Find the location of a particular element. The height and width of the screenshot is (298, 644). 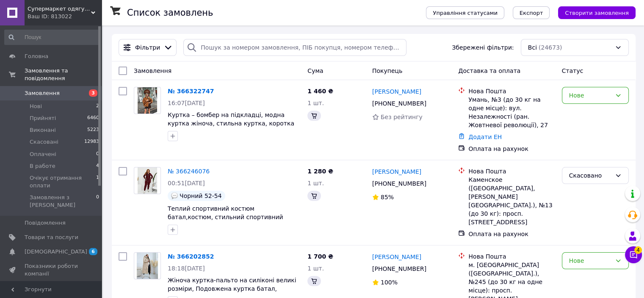

a: Створити замовлення is located at coordinates (592, 12).